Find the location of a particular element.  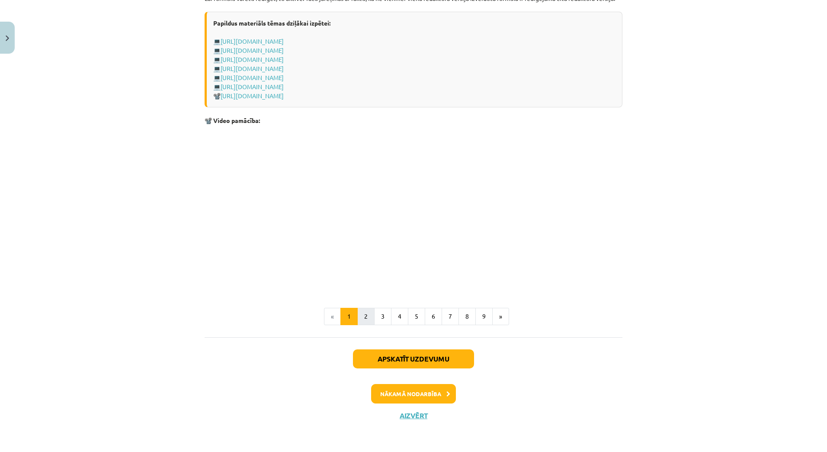

button: Nākamā nodarbība is located at coordinates (414, 394).